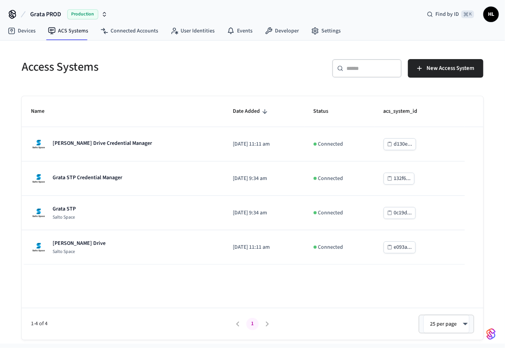  I want to click on span: Production, so click(83, 14).